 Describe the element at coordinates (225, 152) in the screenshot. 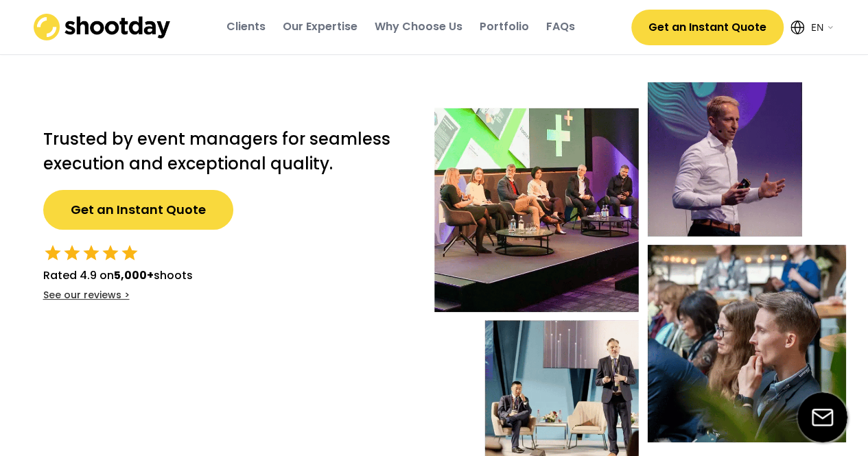

I see `h2: Trusted by event managers for seamless execution and exceptional quality.` at that location.